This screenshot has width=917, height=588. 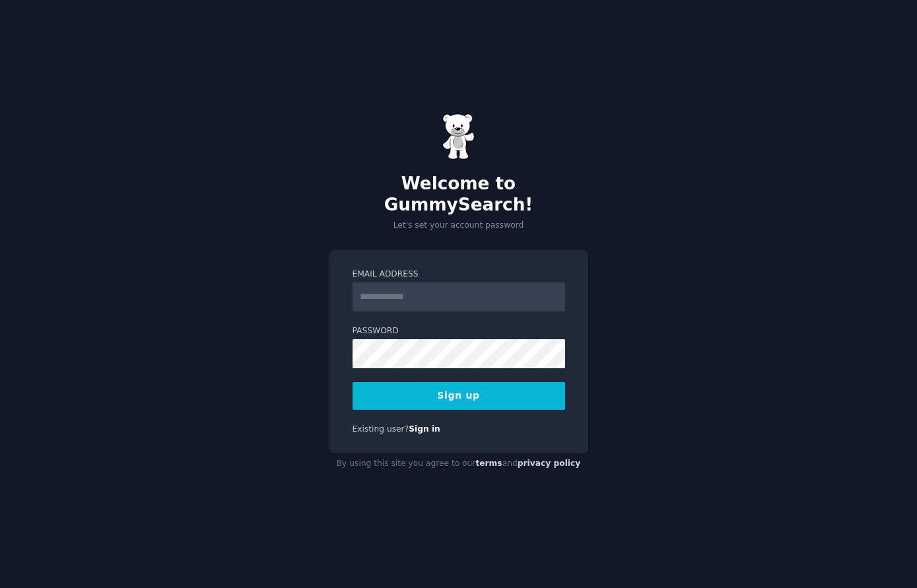 I want to click on a: privacy policy, so click(x=549, y=463).